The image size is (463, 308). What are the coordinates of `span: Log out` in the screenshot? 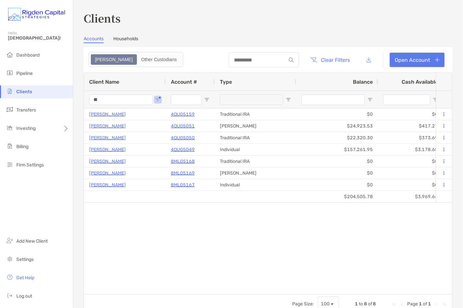 It's located at (24, 296).